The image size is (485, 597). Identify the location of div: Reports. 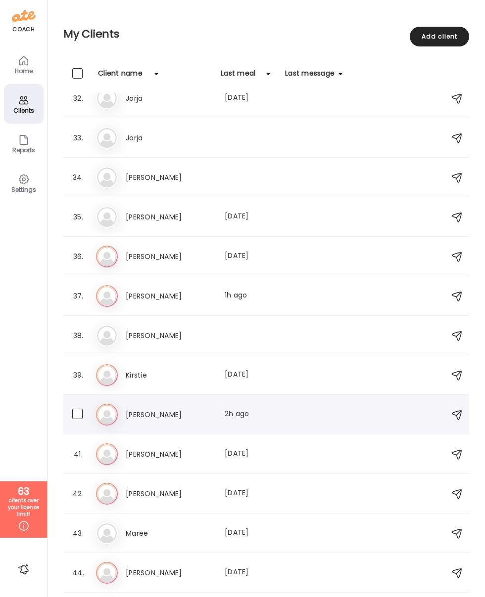
(24, 150).